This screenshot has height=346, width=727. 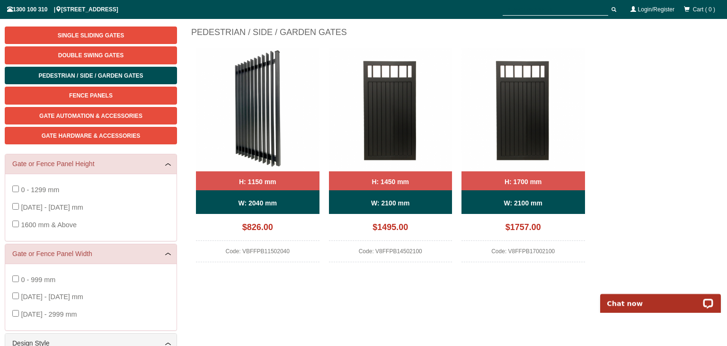 I want to click on b: H: 1450 mm, so click(x=390, y=182).